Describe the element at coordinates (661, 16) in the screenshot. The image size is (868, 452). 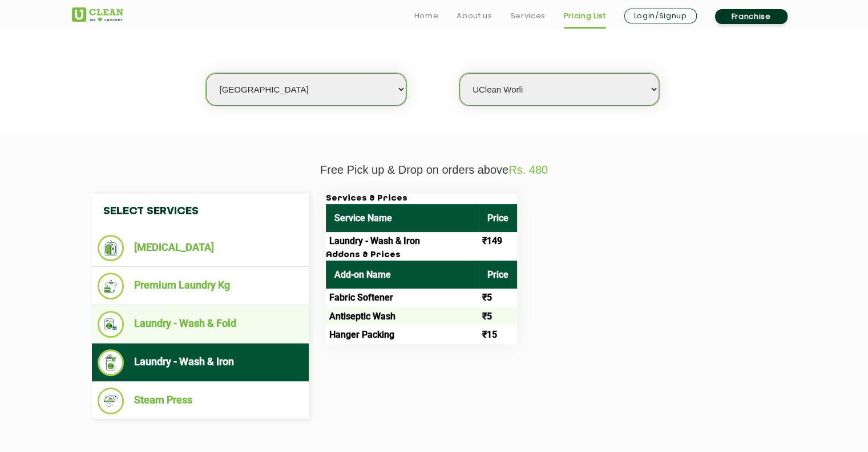
I see `a: Login/Signup` at that location.